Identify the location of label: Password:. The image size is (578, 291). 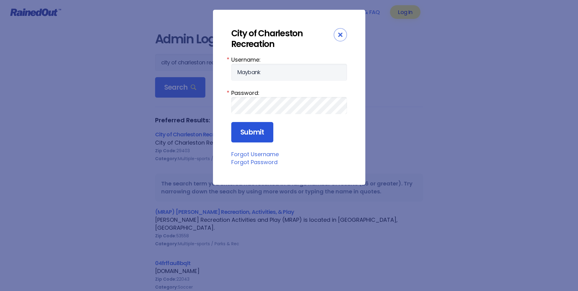
(289, 93).